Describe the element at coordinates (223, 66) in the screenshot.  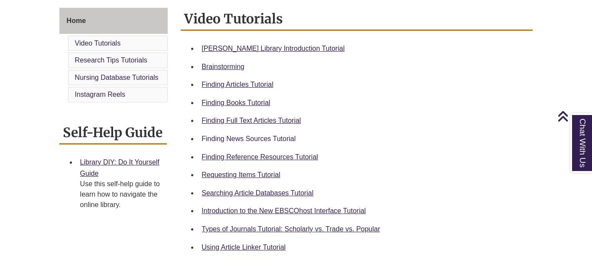
I see `a: Brainstorming` at that location.